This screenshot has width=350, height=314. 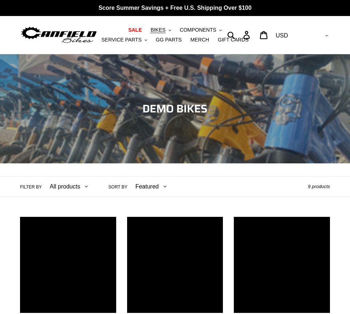 What do you see at coordinates (135, 30) in the screenshot?
I see `a: SALE` at bounding box center [135, 30].